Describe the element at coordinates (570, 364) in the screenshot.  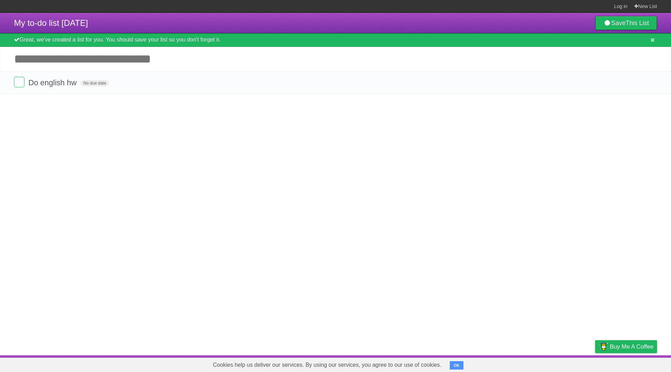
I see `a: Terms` at that location.